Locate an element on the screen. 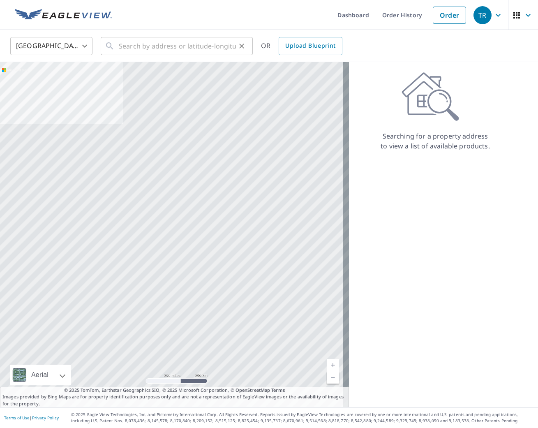  div: OR is located at coordinates (301, 46).